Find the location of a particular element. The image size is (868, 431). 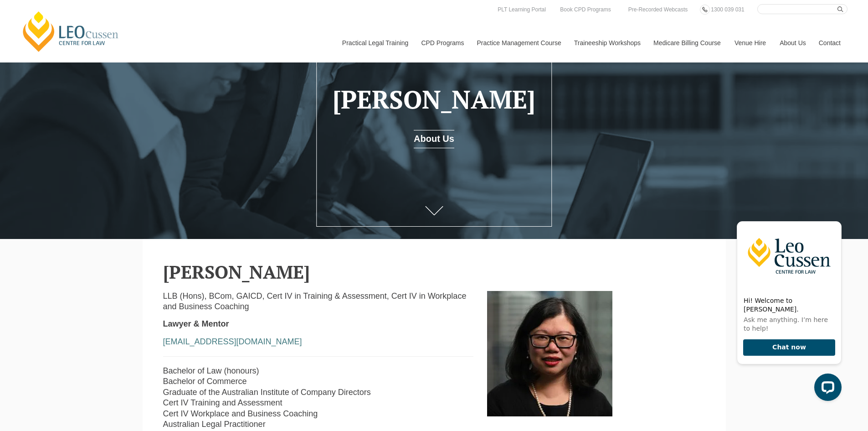

a: 1300 039 031 is located at coordinates (727, 9).